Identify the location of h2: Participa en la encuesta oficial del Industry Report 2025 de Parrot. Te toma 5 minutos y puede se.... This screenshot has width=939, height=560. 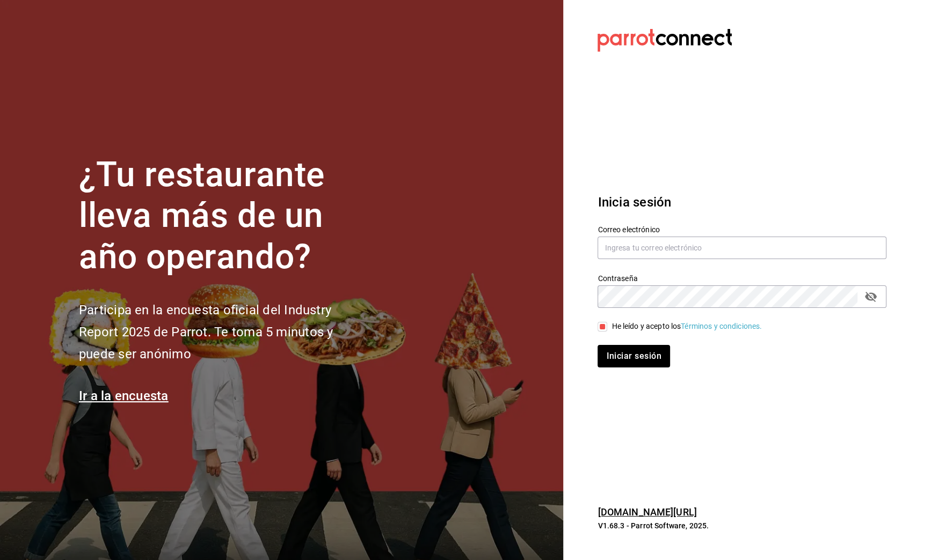
(224, 332).